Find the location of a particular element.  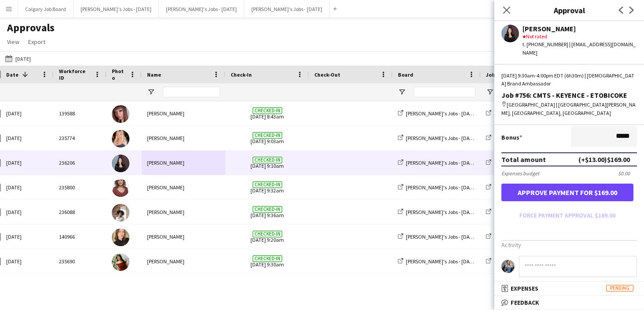

input: Board Filter Input is located at coordinates (444, 92).